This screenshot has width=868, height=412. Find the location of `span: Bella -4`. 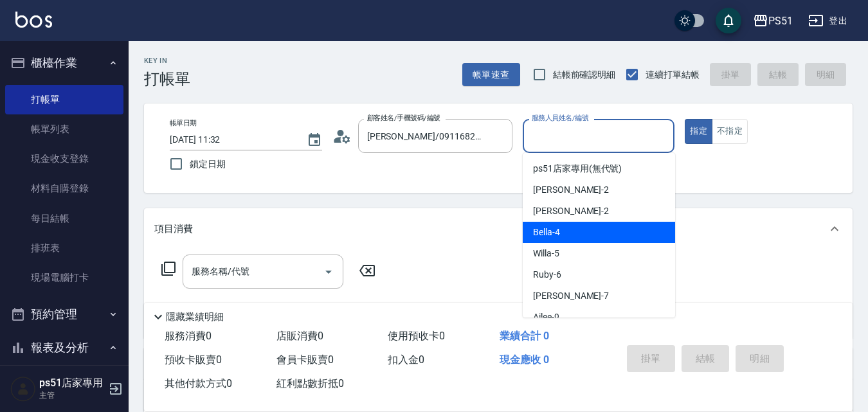

span: Bella -4 is located at coordinates (547, 232).